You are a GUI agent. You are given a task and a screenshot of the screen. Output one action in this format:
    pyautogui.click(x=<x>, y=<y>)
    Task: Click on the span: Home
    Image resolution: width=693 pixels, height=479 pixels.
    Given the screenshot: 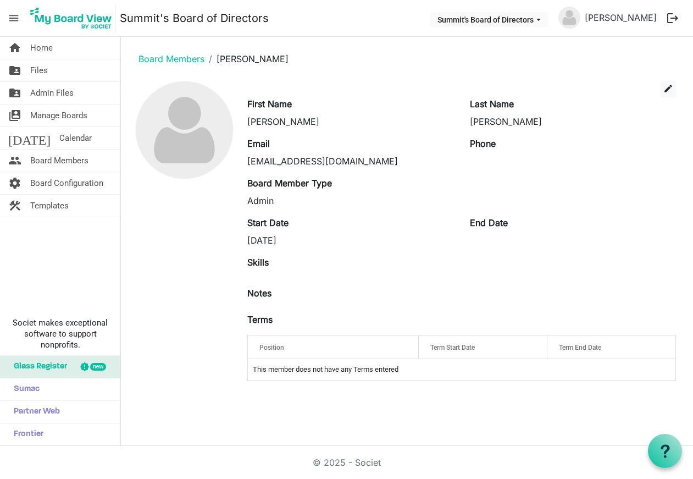 What is the action you would take?
    pyautogui.click(x=41, y=48)
    